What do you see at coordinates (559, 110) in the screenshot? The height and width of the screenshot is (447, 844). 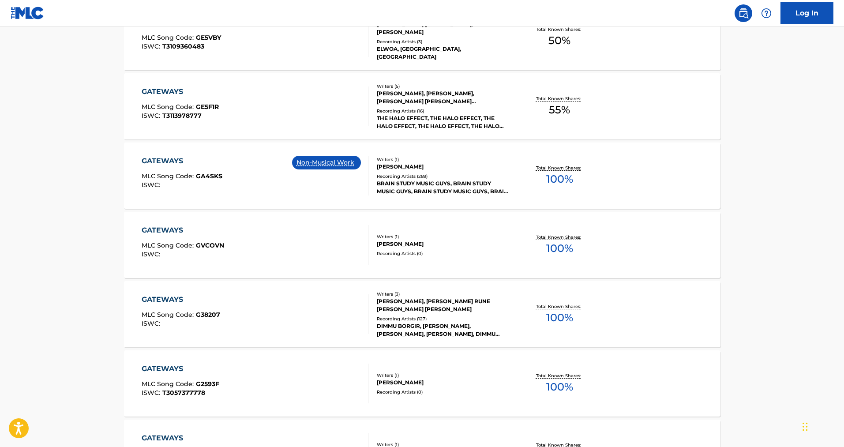 I see `span: 55 %` at bounding box center [559, 110].